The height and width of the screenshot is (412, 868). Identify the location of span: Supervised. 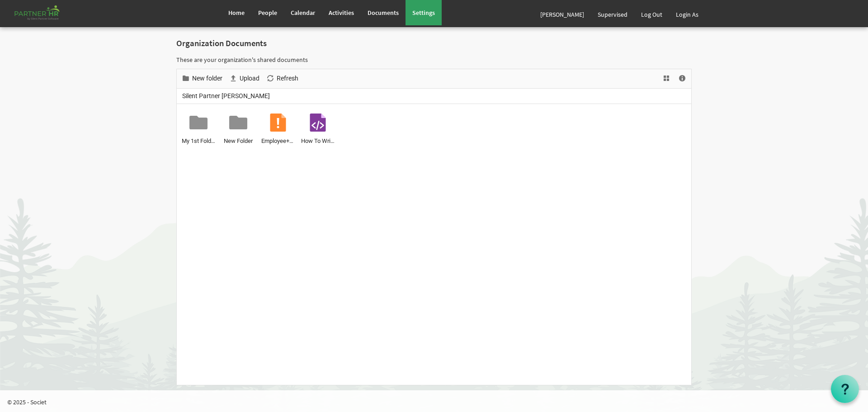
(613, 14).